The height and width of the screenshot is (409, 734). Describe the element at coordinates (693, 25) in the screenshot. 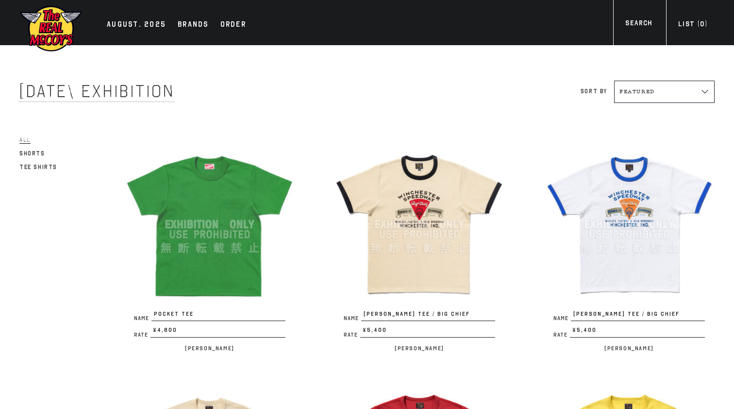

I see `div: List ( )` at that location.